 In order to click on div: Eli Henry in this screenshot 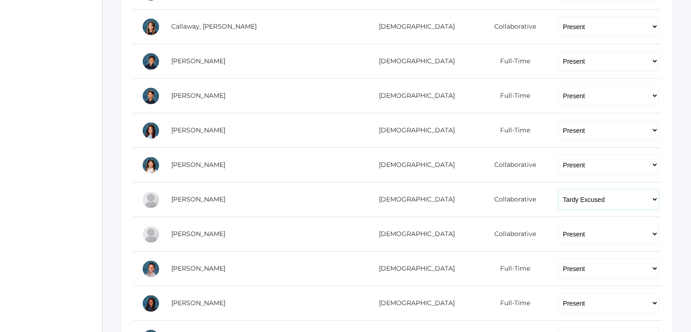, I will do `click(151, 234)`.